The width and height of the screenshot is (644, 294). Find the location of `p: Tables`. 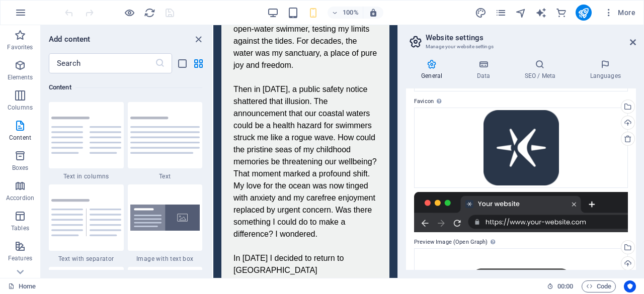

p: Tables is located at coordinates (20, 229).